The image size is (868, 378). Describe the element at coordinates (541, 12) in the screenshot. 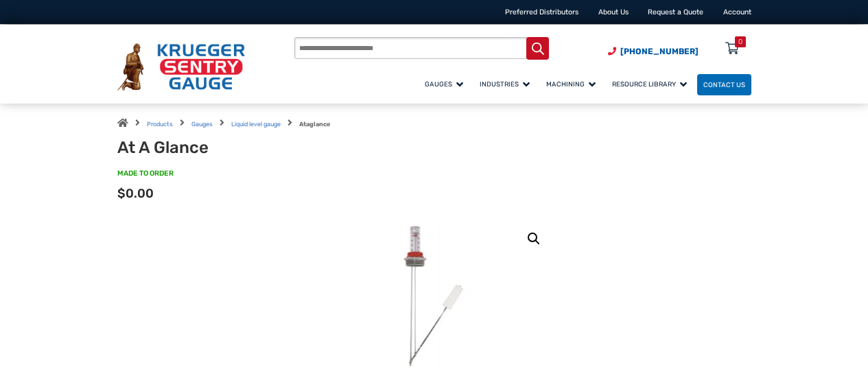

I see `a: Preferred Distributors` at that location.